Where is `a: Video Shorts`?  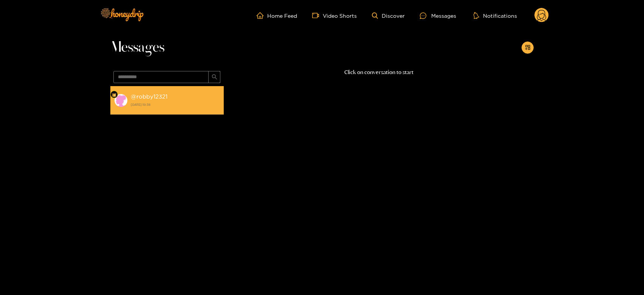
a: Video Shorts is located at coordinates (335, 16).